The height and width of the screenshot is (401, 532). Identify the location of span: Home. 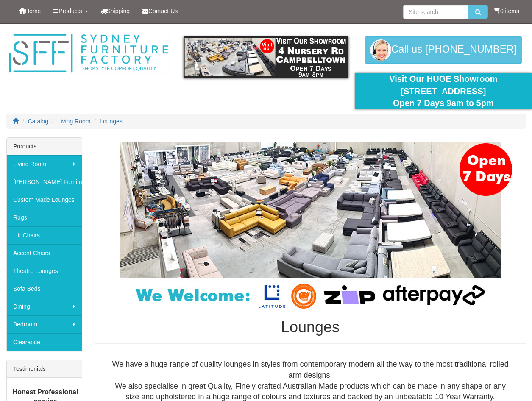
(33, 11).